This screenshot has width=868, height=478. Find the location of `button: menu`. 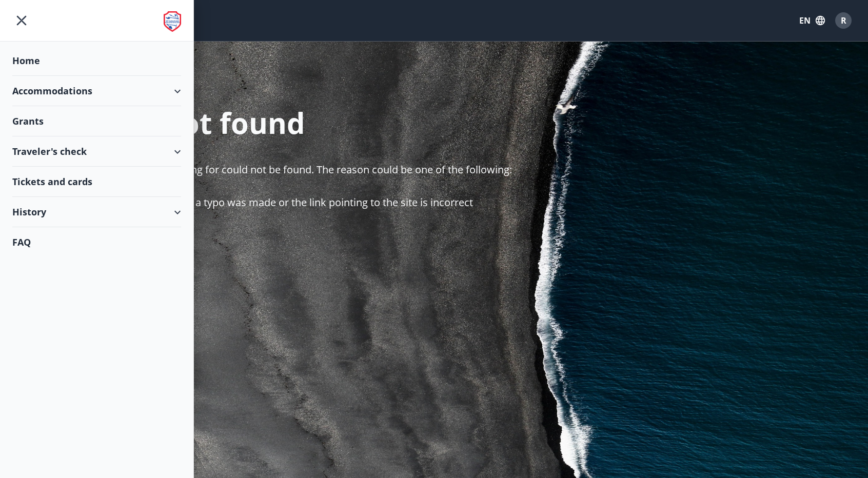

button: menu is located at coordinates (21, 20).